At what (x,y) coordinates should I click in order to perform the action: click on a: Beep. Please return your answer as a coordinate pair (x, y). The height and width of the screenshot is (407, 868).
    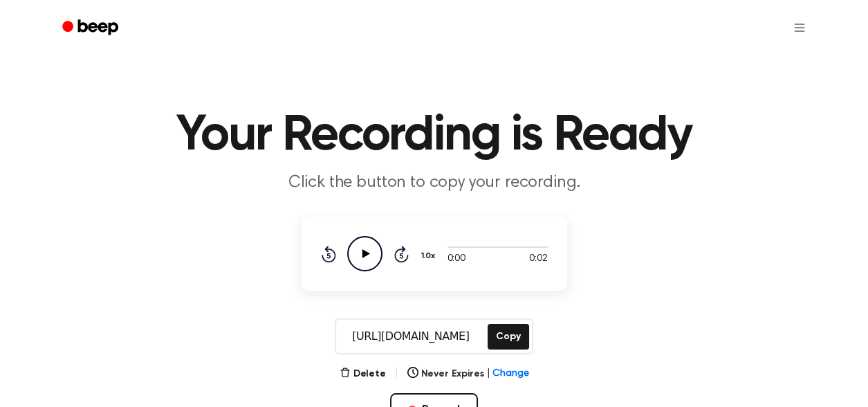
    Looking at the image, I should click on (91, 27).